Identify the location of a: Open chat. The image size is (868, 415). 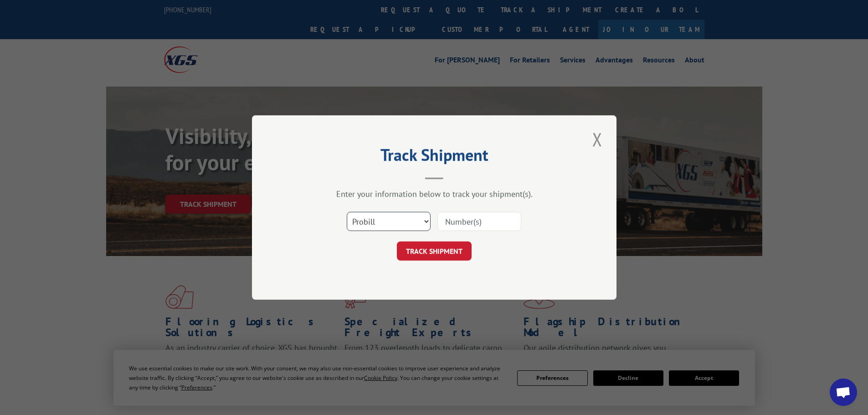
(843, 391).